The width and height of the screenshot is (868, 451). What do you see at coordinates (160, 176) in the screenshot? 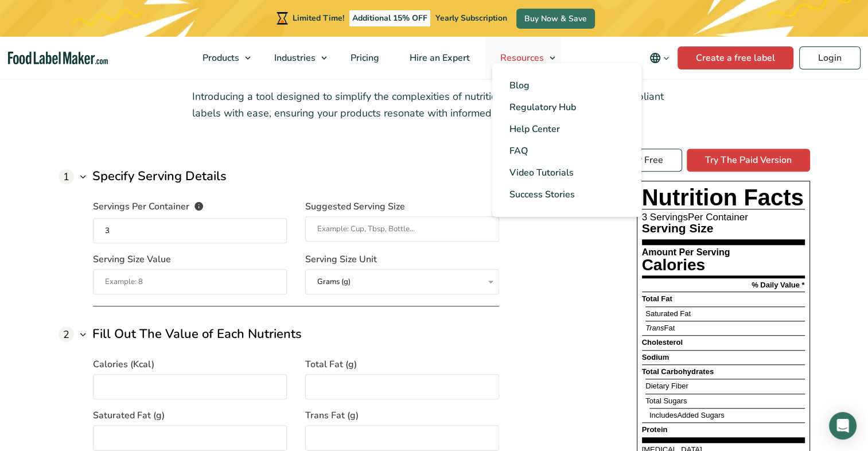
I see `h3: Specify Serving Details` at bounding box center [160, 176].